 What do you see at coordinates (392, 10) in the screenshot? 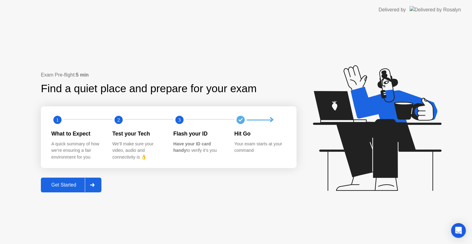
I see `div: Delivered by` at bounding box center [392, 10].